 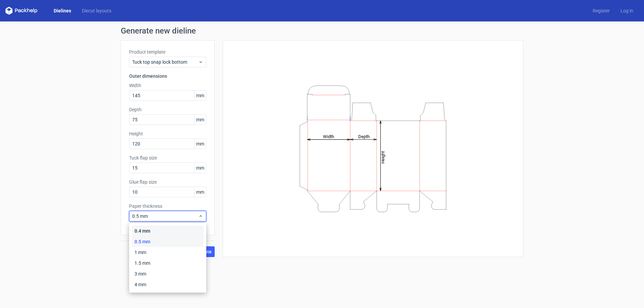 I want to click on a: Dielines, so click(x=62, y=11).